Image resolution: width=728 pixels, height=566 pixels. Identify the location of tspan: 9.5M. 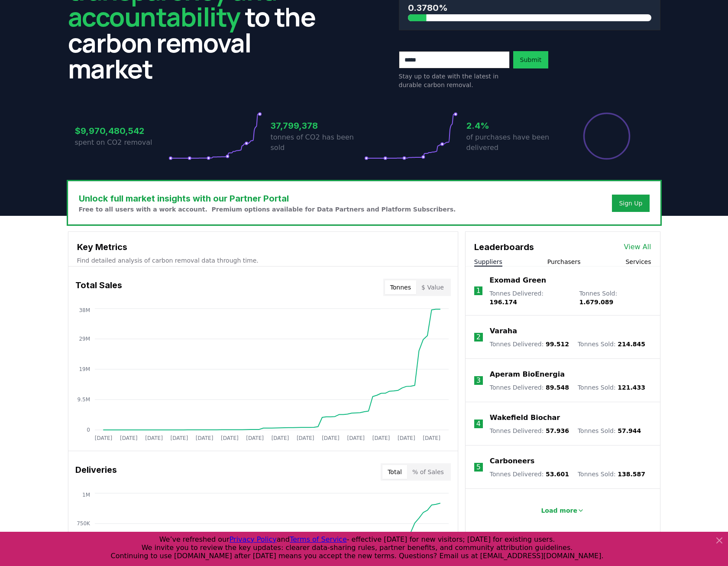
(83, 399).